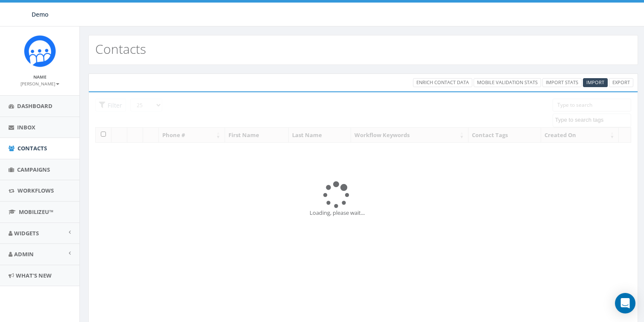  I want to click on span: Admin, so click(24, 254).